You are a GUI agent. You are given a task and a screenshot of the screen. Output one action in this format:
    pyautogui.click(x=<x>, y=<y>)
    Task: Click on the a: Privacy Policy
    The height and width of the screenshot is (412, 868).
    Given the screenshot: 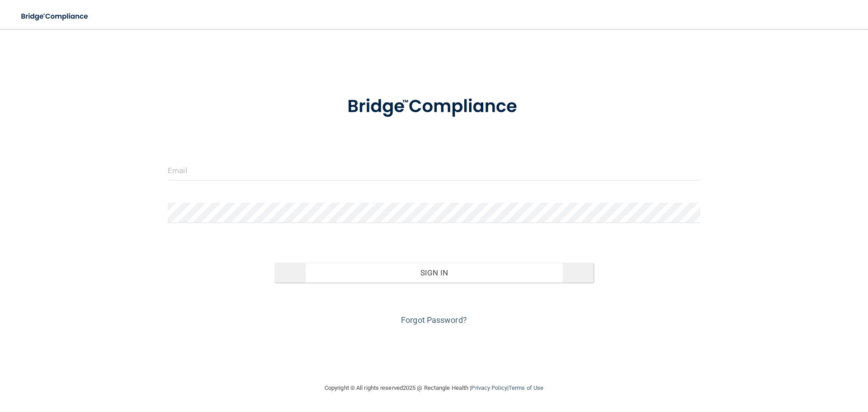 What is the action you would take?
    pyautogui.click(x=488, y=387)
    